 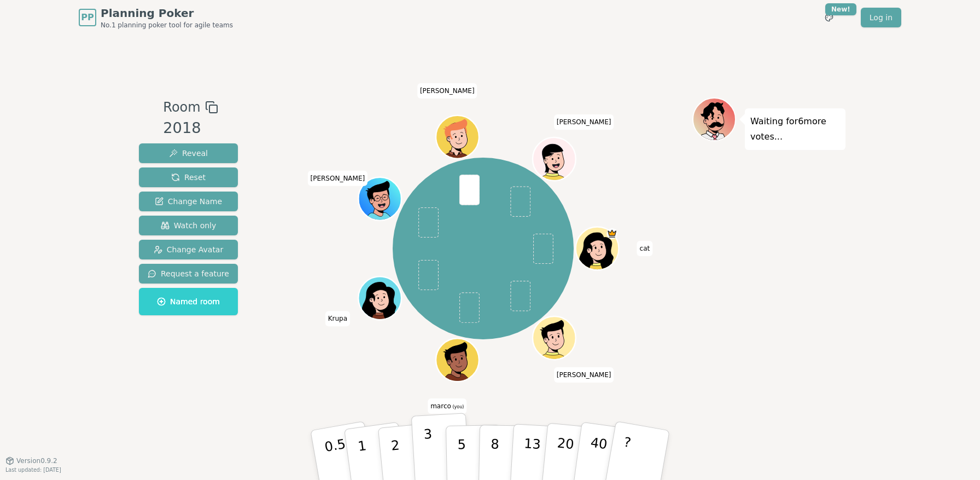 What do you see at coordinates (189, 249) in the screenshot?
I see `span: Change Avatar` at bounding box center [189, 249].